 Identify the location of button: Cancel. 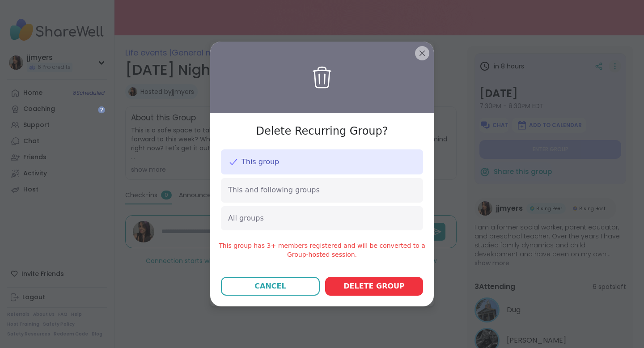
(270, 286).